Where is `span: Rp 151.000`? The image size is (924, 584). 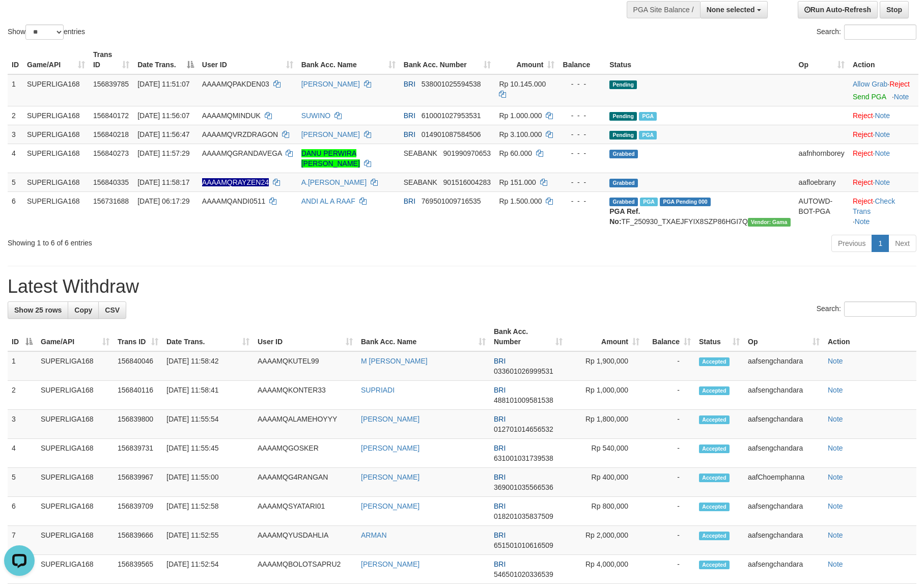
span: Rp 151.000 is located at coordinates (517, 182).